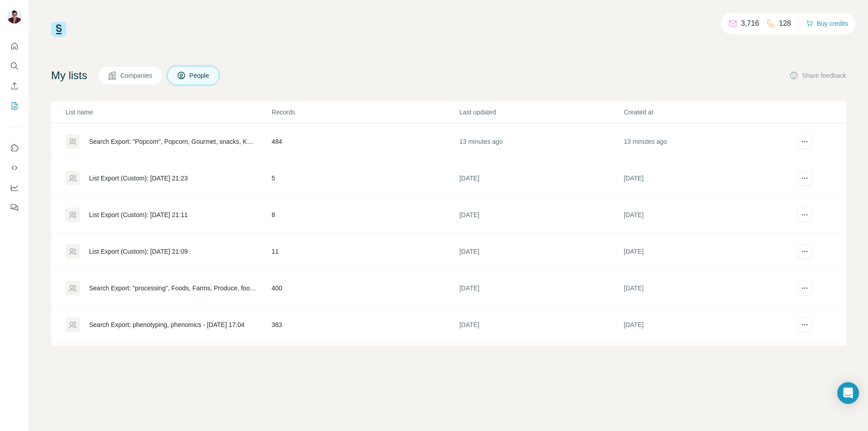 The width and height of the screenshot is (868, 431). What do you see at coordinates (14, 86) in the screenshot?
I see `button: Enrich CSV` at bounding box center [14, 86].